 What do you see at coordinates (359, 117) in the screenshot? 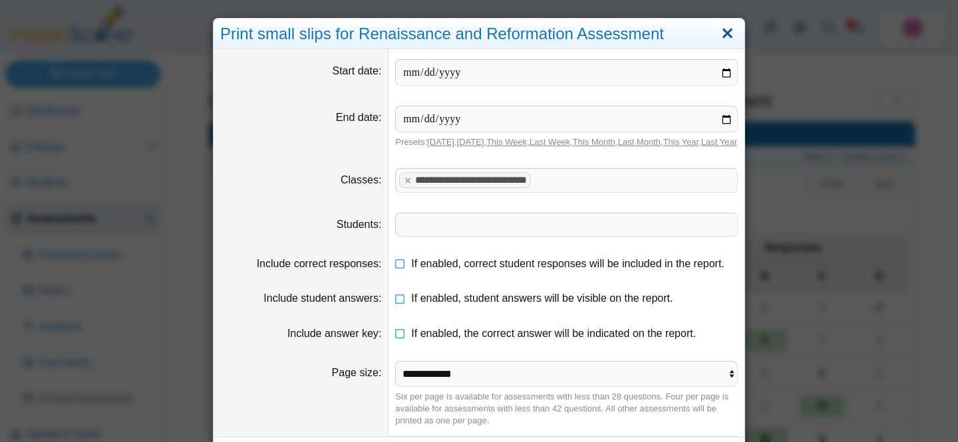
I see `label: End date` at bounding box center [359, 117].